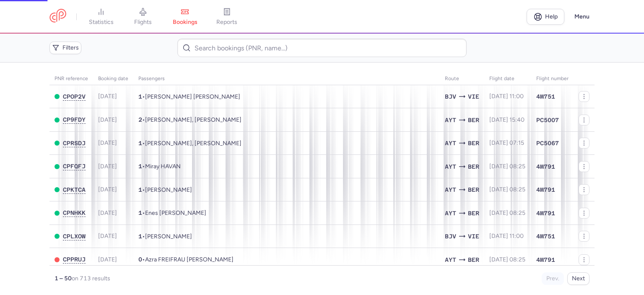 The width and height of the screenshot is (644, 295). I want to click on span: on 713 results, so click(91, 278).